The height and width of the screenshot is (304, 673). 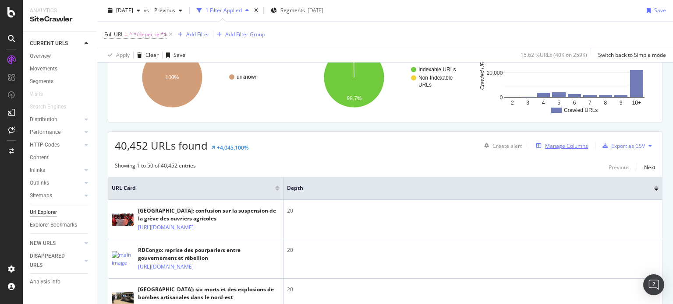 I want to click on div: Outlinks, so click(x=39, y=183).